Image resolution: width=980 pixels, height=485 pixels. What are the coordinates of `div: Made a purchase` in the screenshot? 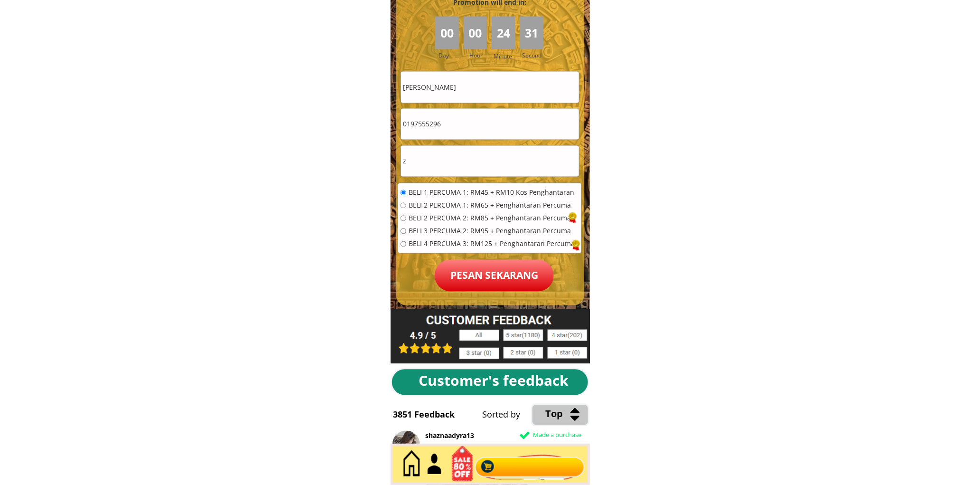 It's located at (584, 435).